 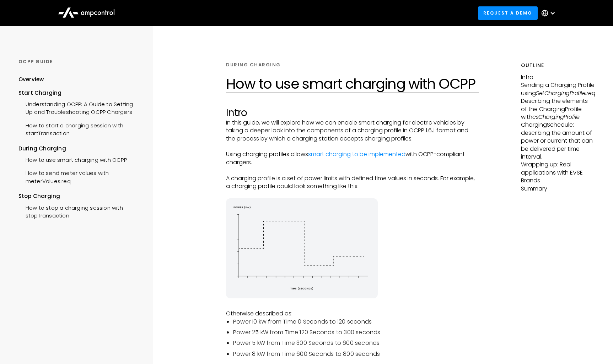 What do you see at coordinates (407, 14) in the screenshot?
I see `div: Company` at bounding box center [407, 14].